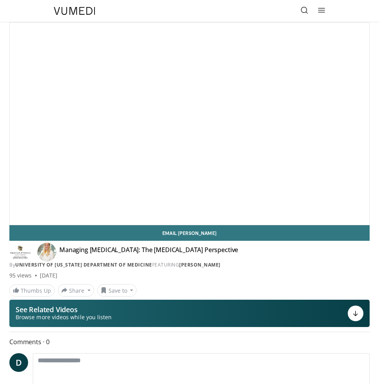 This screenshot has width=379, height=384. Describe the element at coordinates (189, 342) in the screenshot. I see `span: Comments 0` at that location.